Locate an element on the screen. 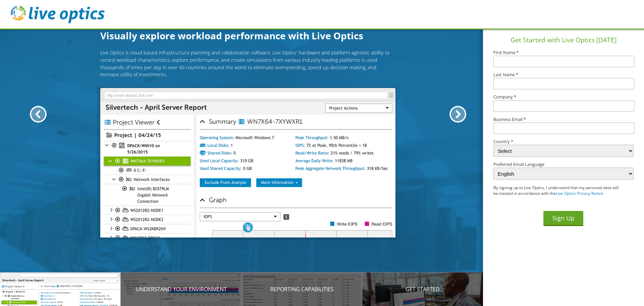 Image resolution: width=644 pixels, height=306 pixels. p: Understand your environment is located at coordinates (181, 289).